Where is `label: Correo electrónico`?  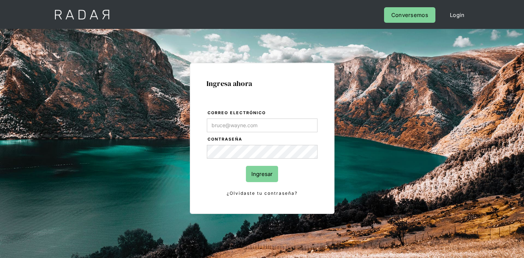 label: Correo electrónico is located at coordinates (263, 113).